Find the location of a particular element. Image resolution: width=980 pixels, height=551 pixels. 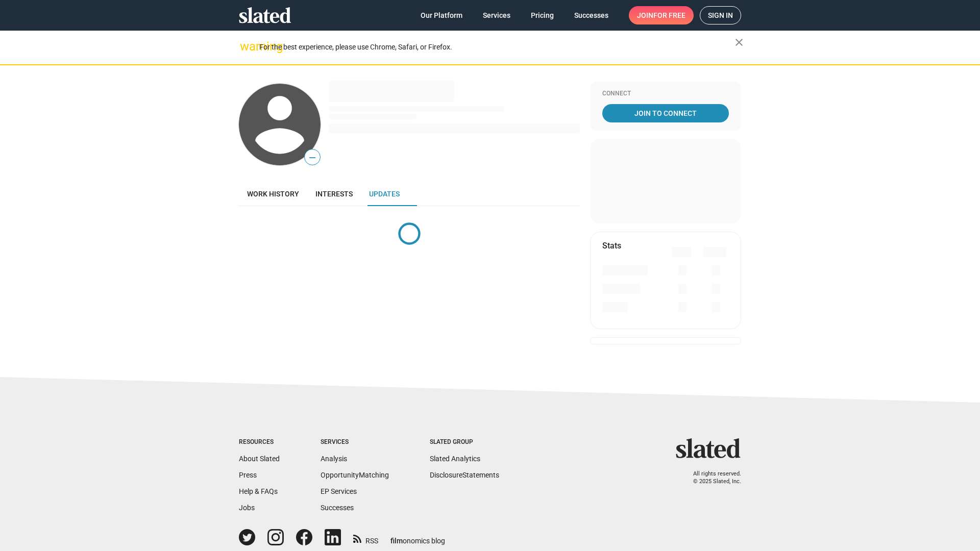

div: Connect is located at coordinates (666, 94).